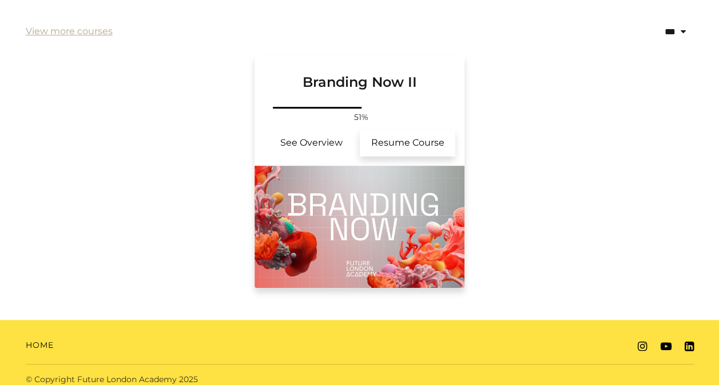 This screenshot has width=719, height=385. What do you see at coordinates (312, 143) in the screenshot?
I see `a: Branding Now II: See Overview` at bounding box center [312, 143].